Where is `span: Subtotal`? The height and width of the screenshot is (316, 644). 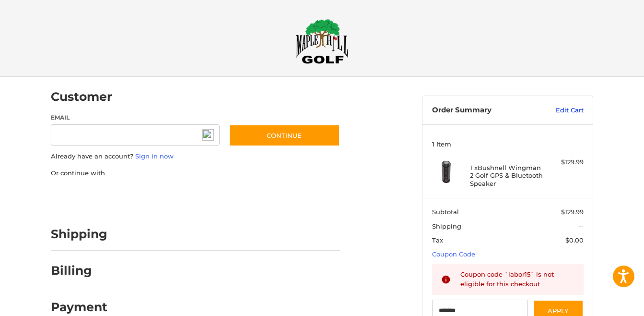
span: Subtotal is located at coordinates (445, 212).